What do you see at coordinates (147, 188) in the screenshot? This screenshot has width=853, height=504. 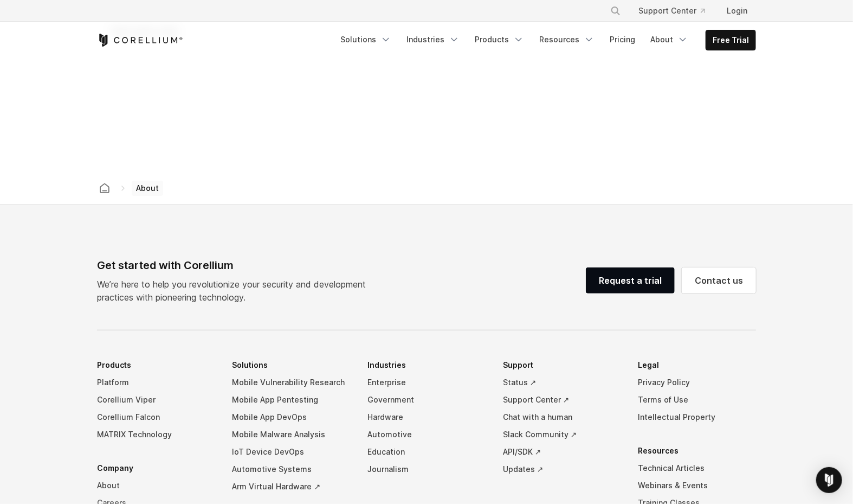 I see `span: About` at bounding box center [147, 188].